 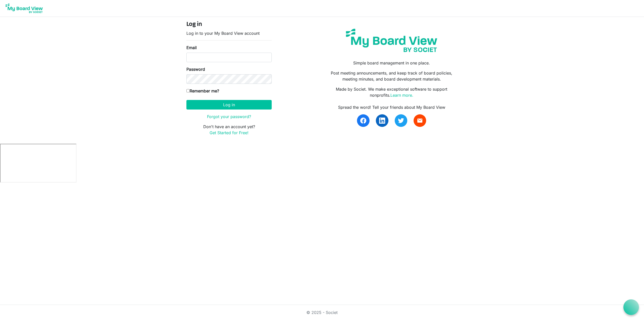 I want to click on span: email, so click(x=420, y=120).